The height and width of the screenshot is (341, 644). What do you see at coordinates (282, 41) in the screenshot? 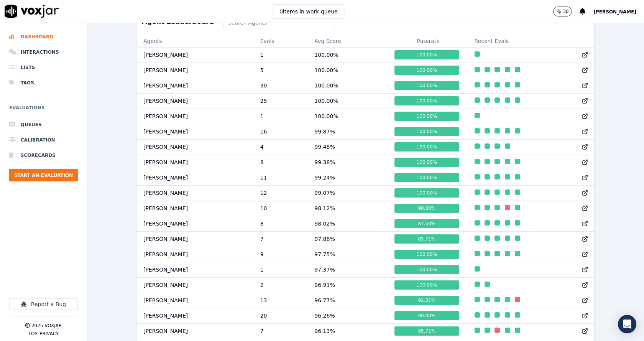
I see `th: Evals` at bounding box center [282, 41].